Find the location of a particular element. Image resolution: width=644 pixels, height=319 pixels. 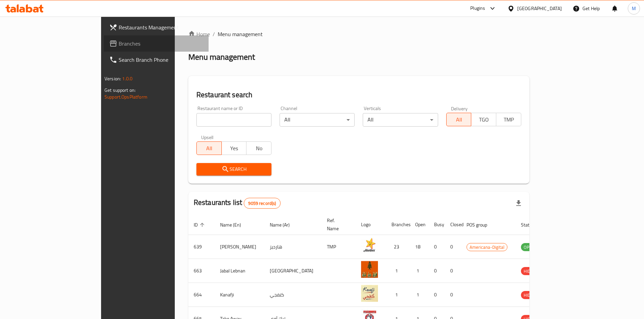

span: Yes is located at coordinates (234, 149).